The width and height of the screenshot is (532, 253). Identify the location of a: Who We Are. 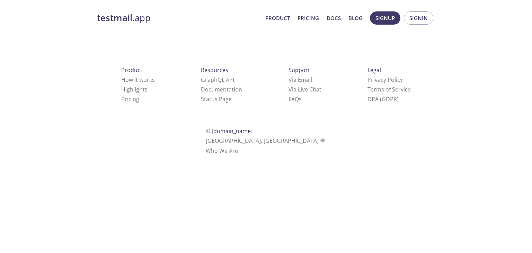
(222, 151).